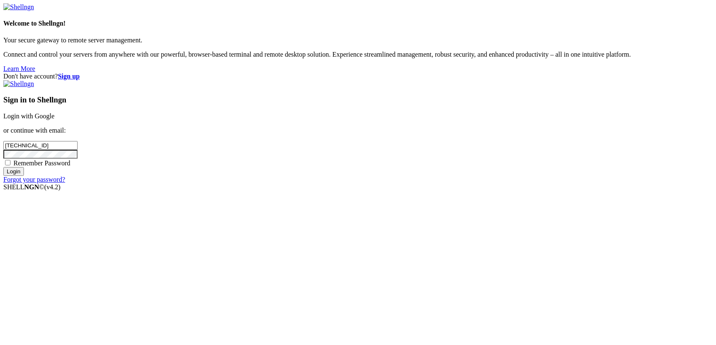  Describe the element at coordinates (13, 171) in the screenshot. I see `input: Login` at that location.